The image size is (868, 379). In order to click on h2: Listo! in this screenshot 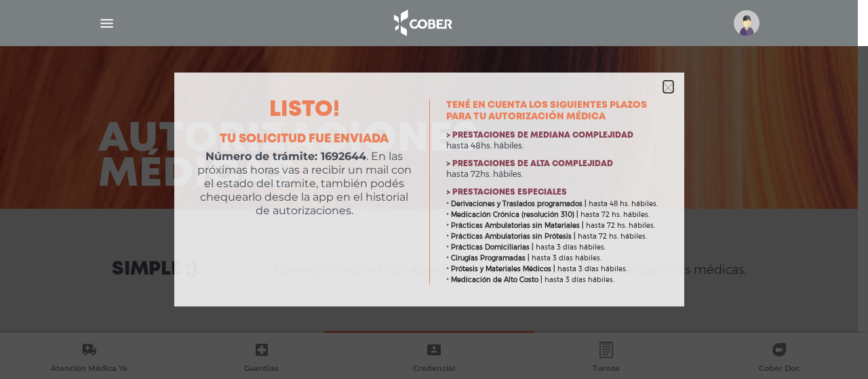, I will do `click(305, 110)`.